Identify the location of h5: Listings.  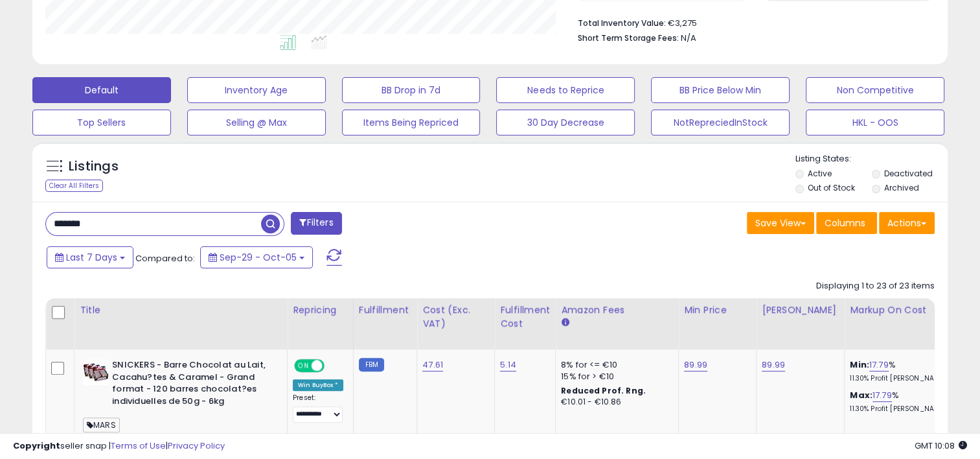
(93, 167).